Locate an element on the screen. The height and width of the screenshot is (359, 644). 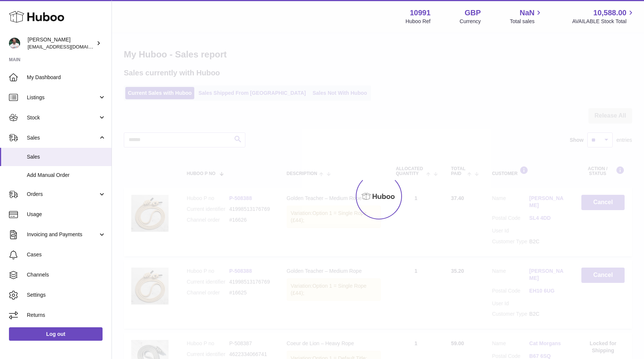
a: NaN Total sales is located at coordinates (526, 16).